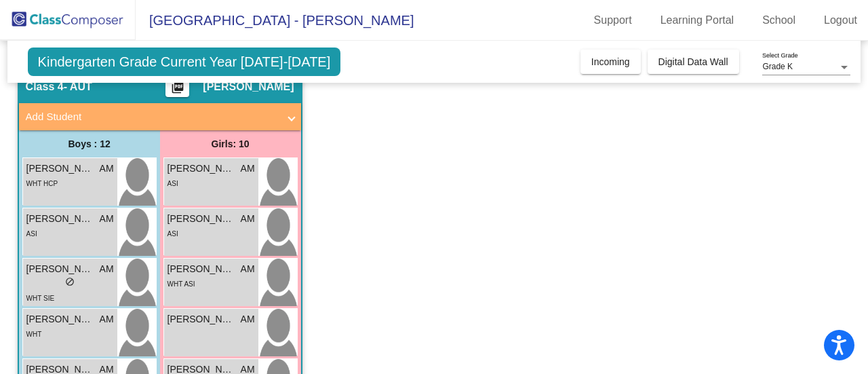  Describe the element at coordinates (613, 20) in the screenshot. I see `a: Support` at that location.